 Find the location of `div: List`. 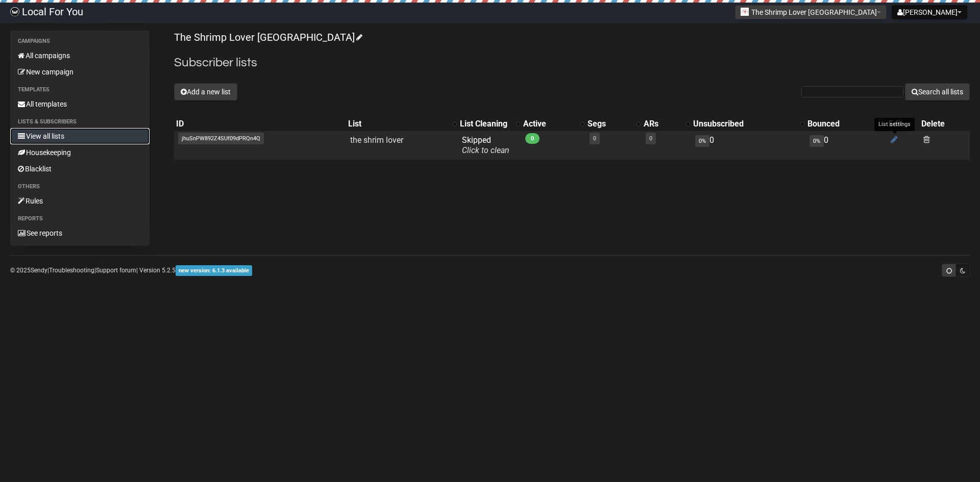

div: List is located at coordinates (398, 124).